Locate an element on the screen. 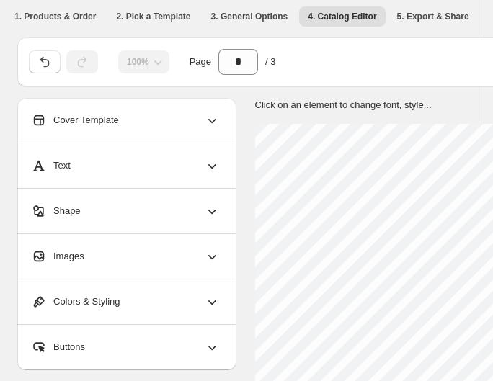  span: Shape is located at coordinates (56, 211).